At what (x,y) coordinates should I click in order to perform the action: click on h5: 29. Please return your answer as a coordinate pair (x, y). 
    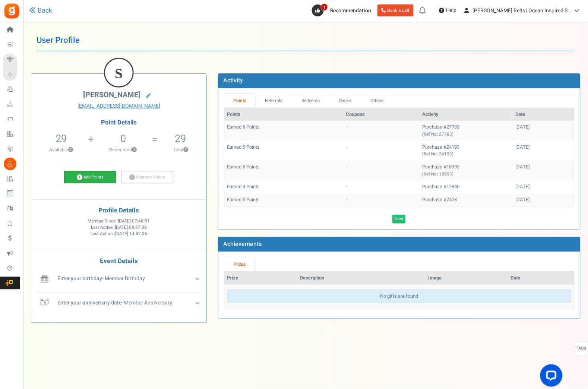
    Looking at the image, I should click on (181, 138).